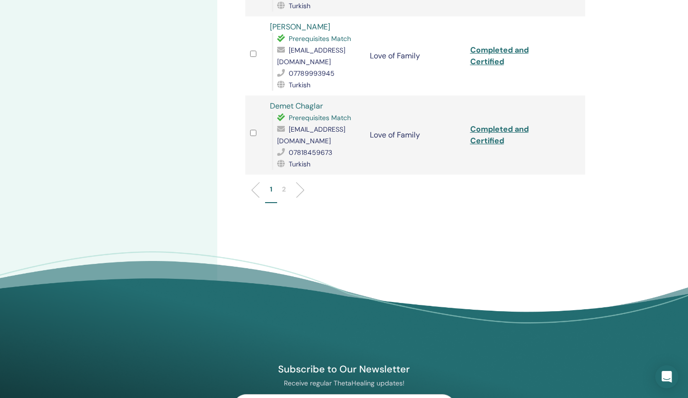 This screenshot has width=688, height=398. What do you see at coordinates (311, 73) in the screenshot?
I see `span: 07789993945` at bounding box center [311, 73].